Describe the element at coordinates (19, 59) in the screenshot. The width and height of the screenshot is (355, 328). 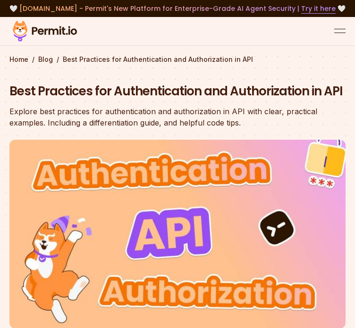
I see `a: Home` at that location.